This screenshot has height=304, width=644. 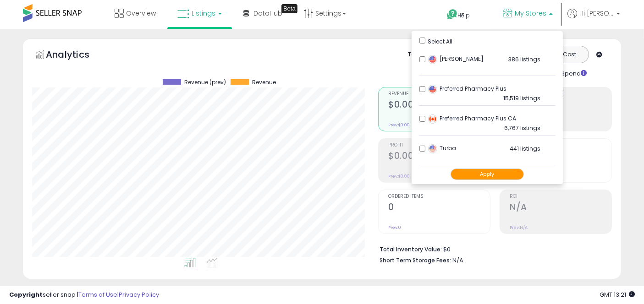 I want to click on h2: 0, so click(x=439, y=208).